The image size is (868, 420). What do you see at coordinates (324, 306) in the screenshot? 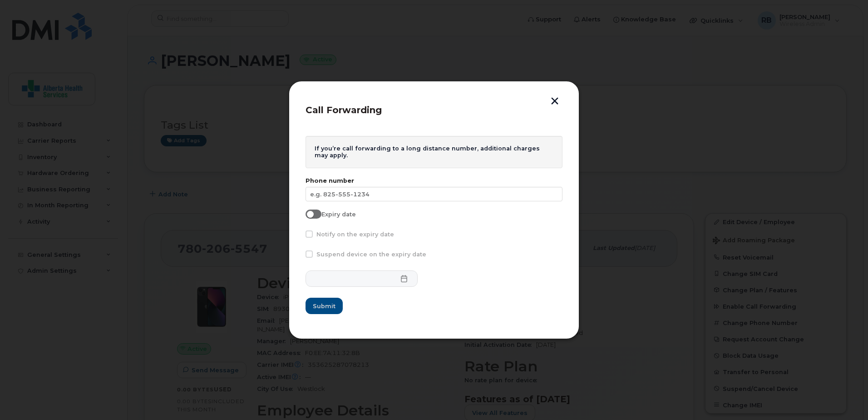
I see `button: Submit` at bounding box center [324, 306].